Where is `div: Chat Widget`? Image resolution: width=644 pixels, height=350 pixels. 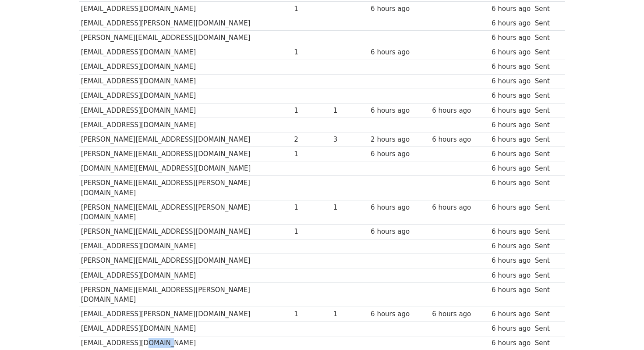 div: Chat Widget is located at coordinates (622, 329).